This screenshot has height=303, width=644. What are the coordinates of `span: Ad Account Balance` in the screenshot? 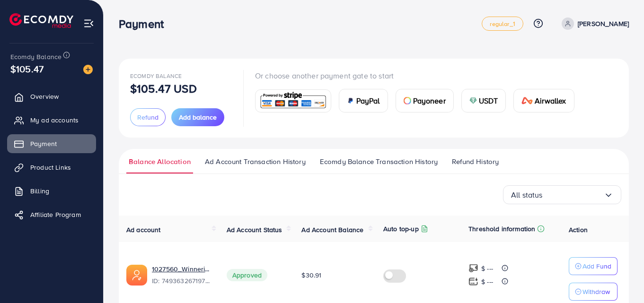 It's located at (332, 230).